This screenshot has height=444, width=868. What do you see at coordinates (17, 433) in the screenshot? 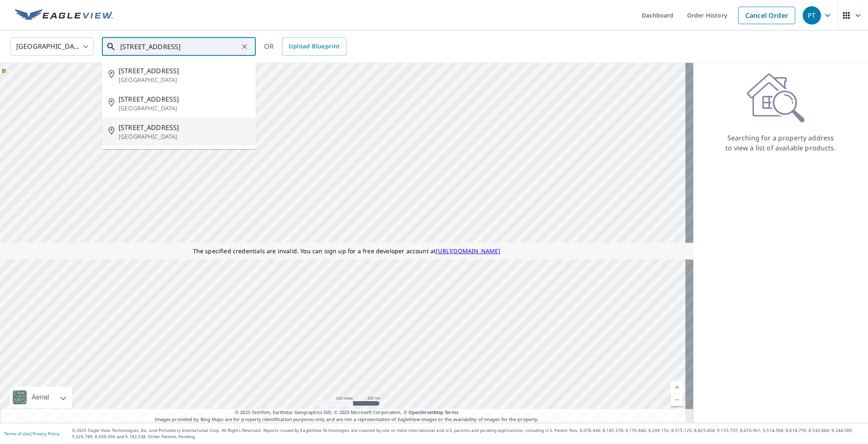
I see `a: Terms of Use` at bounding box center [17, 433].